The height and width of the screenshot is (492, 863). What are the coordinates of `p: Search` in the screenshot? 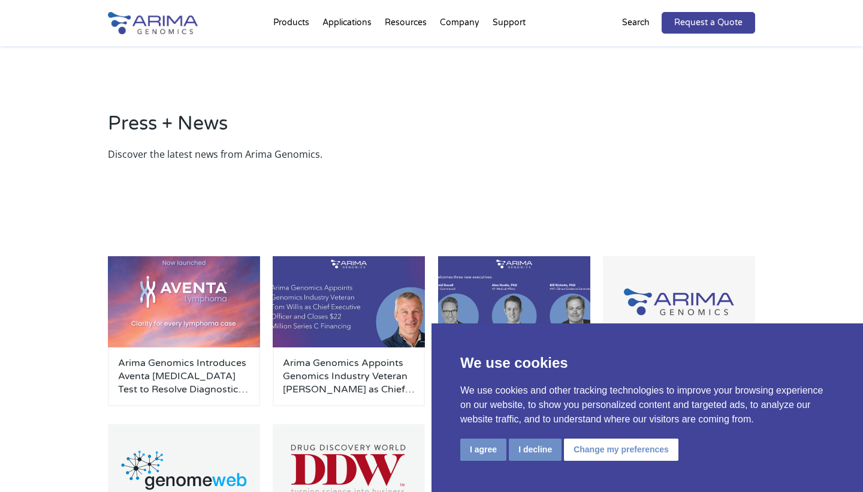 It's located at (636, 23).